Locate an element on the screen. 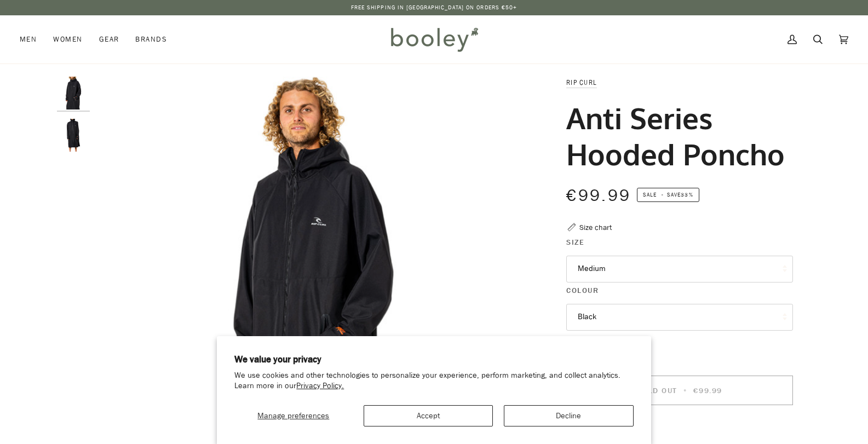 This screenshot has width=868, height=444. div: Brands is located at coordinates (151, 40).